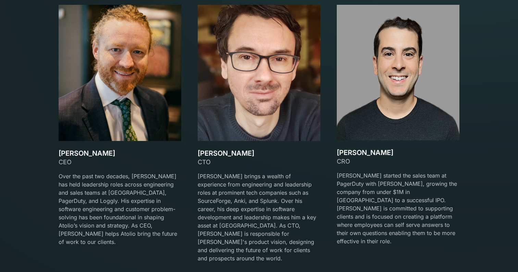 The height and width of the screenshot is (272, 518). Describe the element at coordinates (398, 161) in the screenshot. I see `div: CRO` at that location.